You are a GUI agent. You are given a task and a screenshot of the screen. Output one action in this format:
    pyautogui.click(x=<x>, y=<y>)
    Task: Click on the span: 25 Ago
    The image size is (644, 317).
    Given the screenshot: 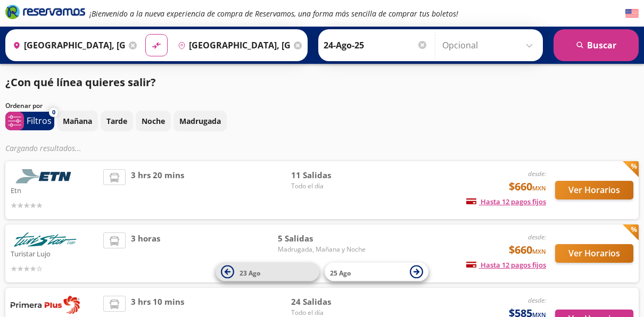 What is the action you would take?
    pyautogui.click(x=340, y=273)
    